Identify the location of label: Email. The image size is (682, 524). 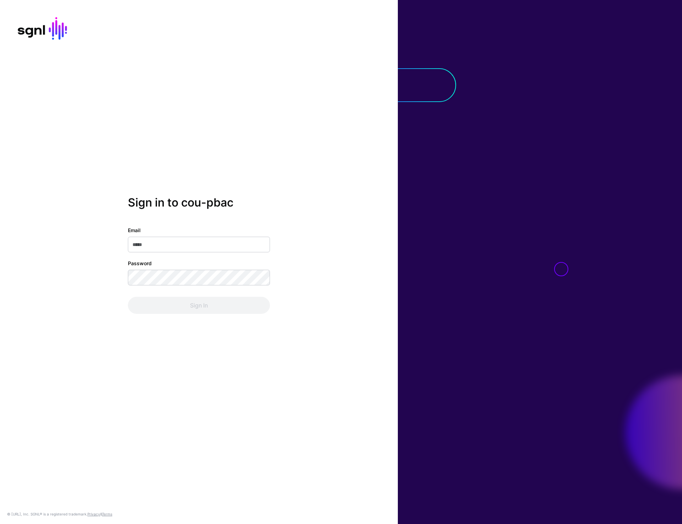
(134, 230).